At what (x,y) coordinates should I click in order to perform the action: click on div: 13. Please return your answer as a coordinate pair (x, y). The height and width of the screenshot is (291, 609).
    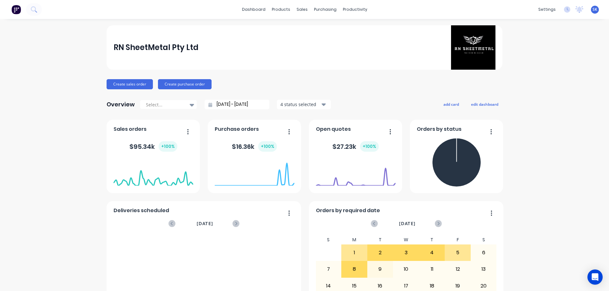
    Looking at the image, I should click on (484, 270).